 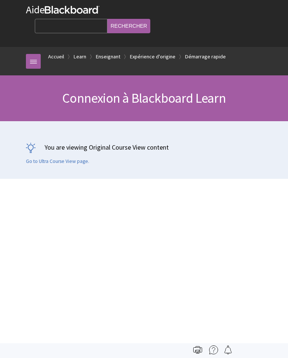 I want to click on img: Follow this page, so click(x=228, y=350).